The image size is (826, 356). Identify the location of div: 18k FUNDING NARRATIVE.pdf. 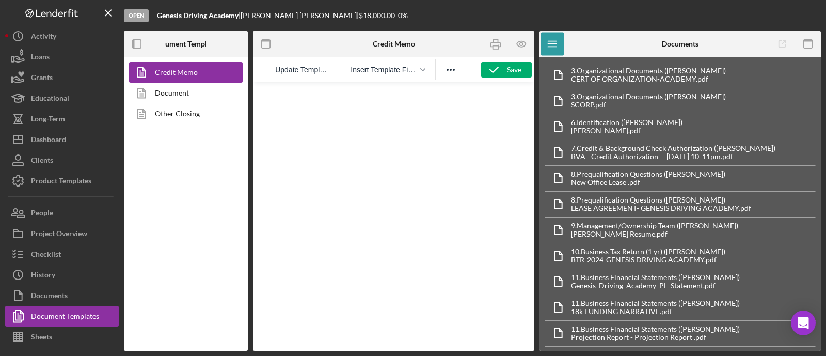
(655, 311).